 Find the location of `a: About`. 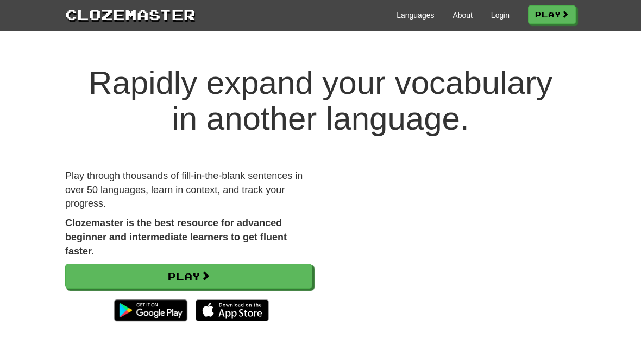

a: About is located at coordinates (462, 15).